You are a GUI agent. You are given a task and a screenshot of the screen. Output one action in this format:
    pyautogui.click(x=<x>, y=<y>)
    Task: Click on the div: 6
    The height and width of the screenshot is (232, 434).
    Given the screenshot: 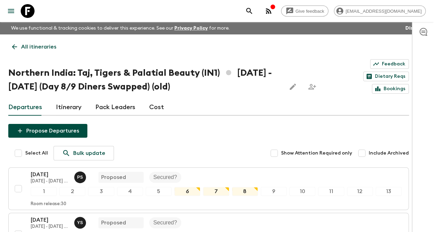 What is the action you would take?
    pyautogui.click(x=187, y=192)
    